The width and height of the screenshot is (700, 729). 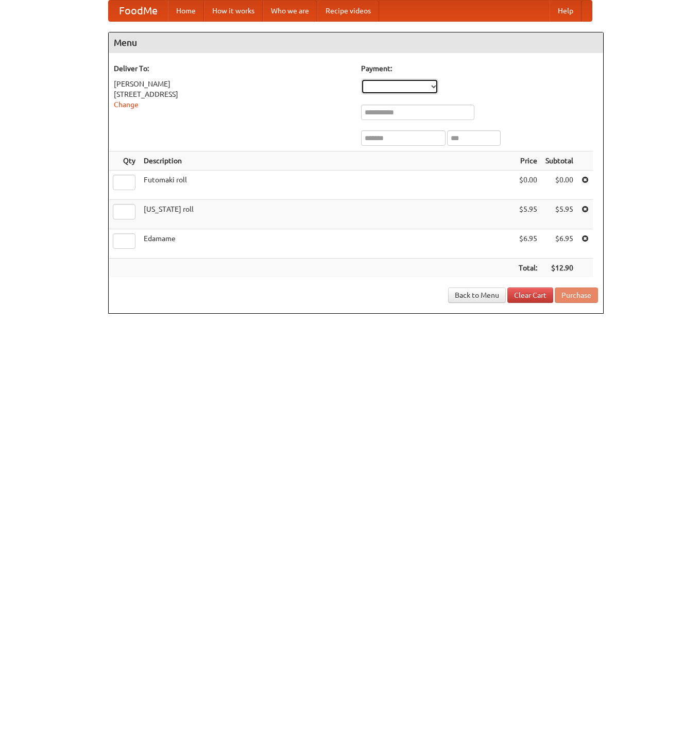 I want to click on th: Subtotal, so click(x=559, y=161).